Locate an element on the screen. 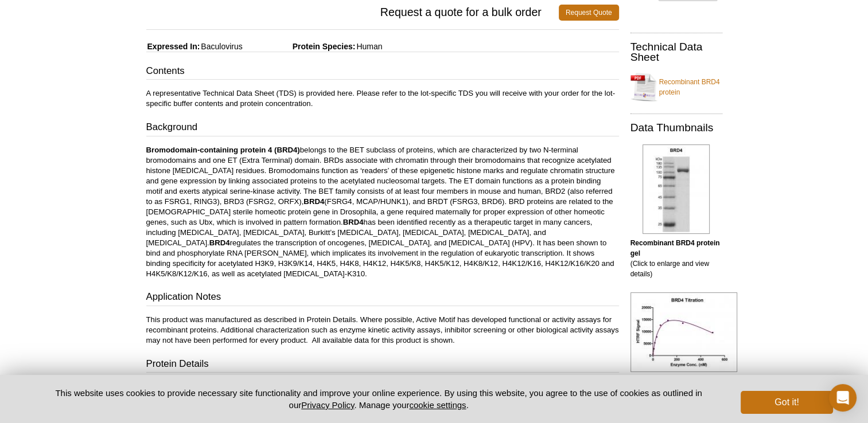  h3: Protein Details is located at coordinates (383, 365).